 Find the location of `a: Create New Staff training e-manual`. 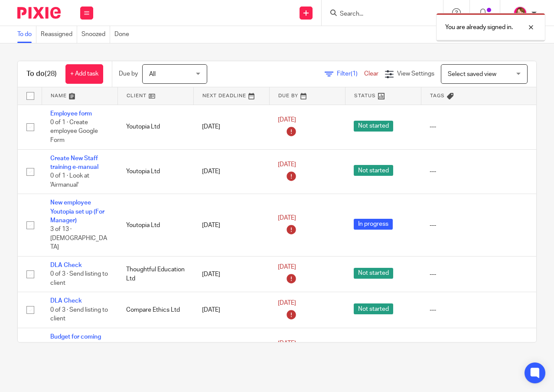

a: Create New Staff training e-manual is located at coordinates (74, 163).